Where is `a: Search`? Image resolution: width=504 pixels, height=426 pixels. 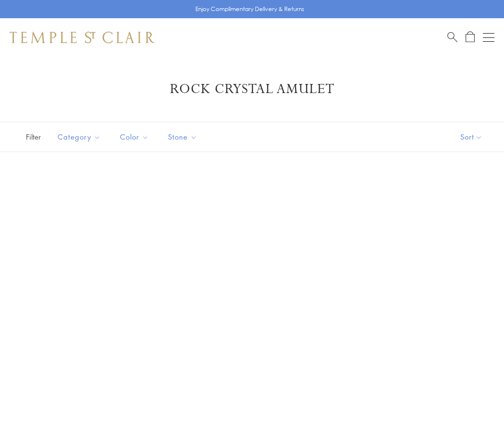
a: Search is located at coordinates (452, 37).